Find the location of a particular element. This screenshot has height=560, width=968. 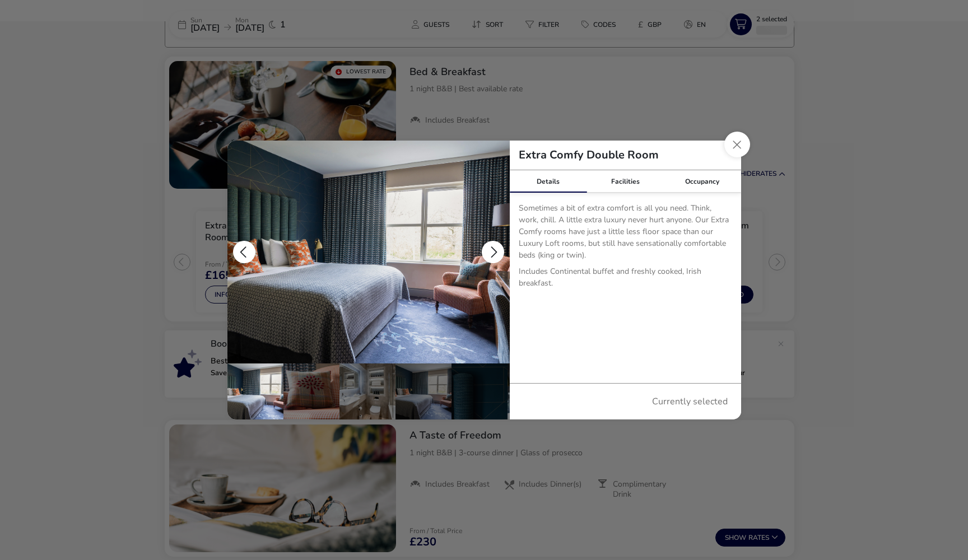

img: 2fc8d8194b289e90031513efd3cd5548923c7455a633bcbef55e80dd528340a8 is located at coordinates (368, 252).